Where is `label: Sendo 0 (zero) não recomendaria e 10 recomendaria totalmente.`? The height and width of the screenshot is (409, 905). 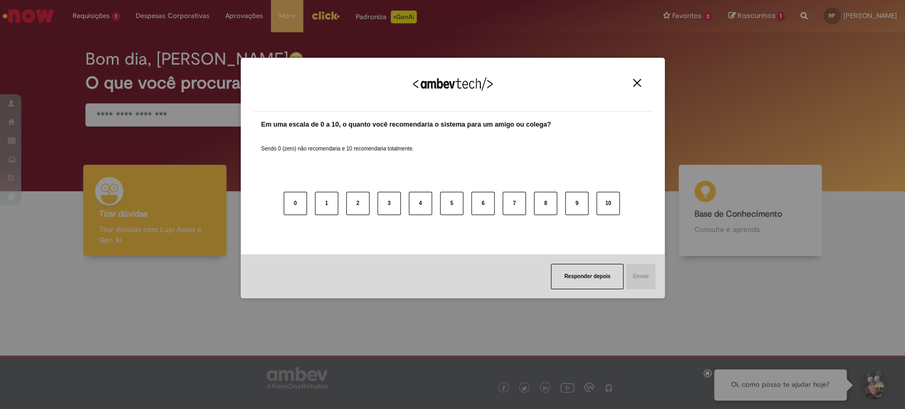 label: Sendo 0 (zero) não recomendaria e 10 recomendaria totalmente. is located at coordinates (338, 143).